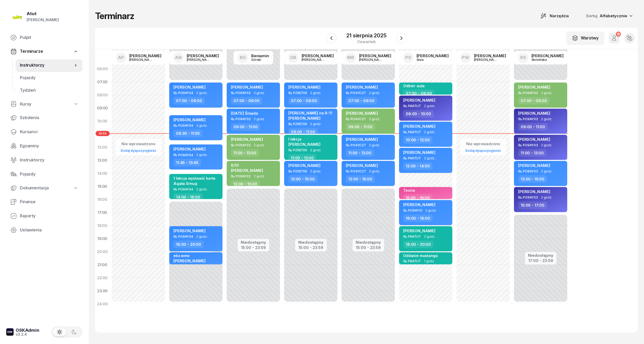  I want to click on div: 06:00, so click(102, 69).